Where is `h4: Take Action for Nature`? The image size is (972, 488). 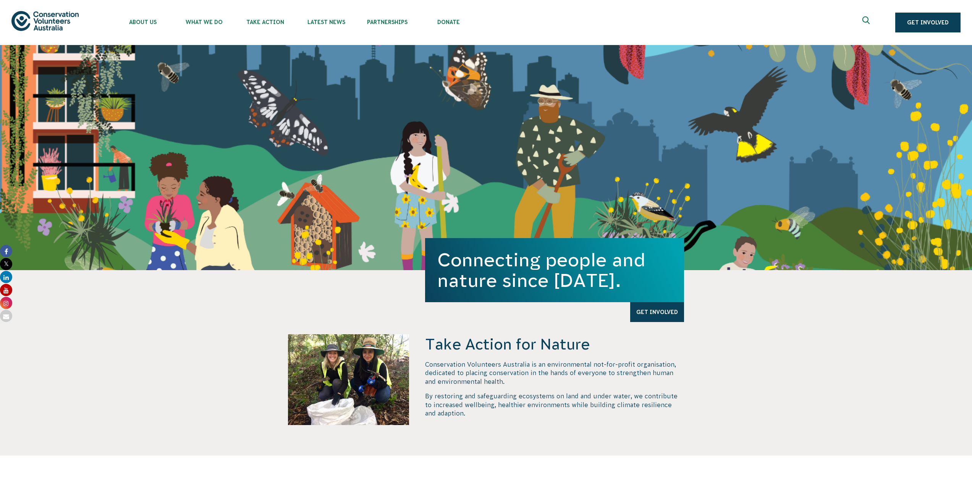 h4: Take Action for Nature is located at coordinates (554, 344).